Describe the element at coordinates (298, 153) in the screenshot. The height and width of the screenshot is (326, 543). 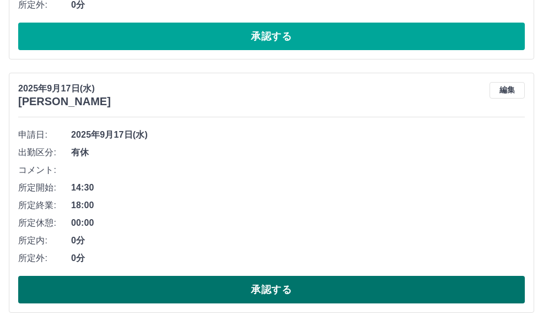
I see `span: 有休` at that location.